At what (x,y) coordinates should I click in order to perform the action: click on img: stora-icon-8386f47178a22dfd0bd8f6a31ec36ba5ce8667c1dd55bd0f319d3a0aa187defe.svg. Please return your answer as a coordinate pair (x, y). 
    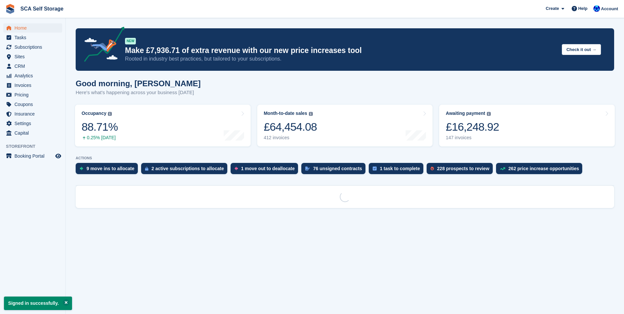
    Looking at the image, I should click on (10, 9).